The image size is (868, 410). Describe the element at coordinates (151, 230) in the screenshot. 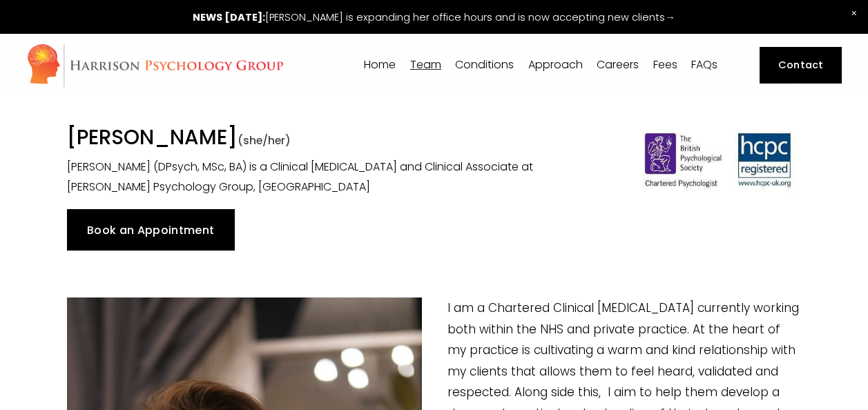

I see `a: Book an Appointment` at that location.